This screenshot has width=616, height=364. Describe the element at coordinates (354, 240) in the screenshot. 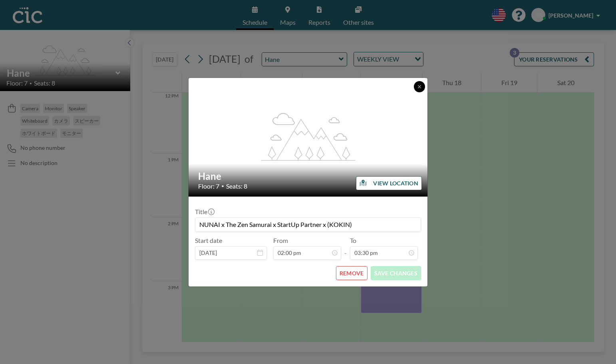

I see `label: To` at that location.